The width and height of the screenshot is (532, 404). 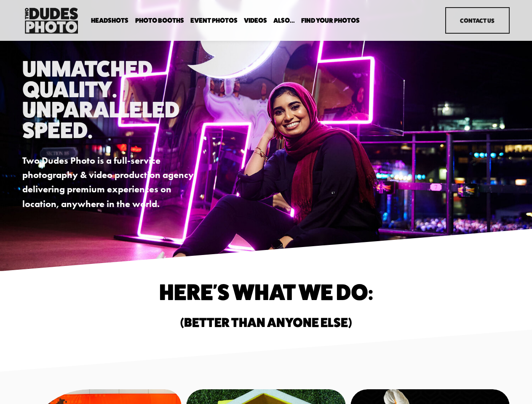 I want to click on img: Two Dudes Photo | Headshots, Portraits &amp; Photo Booths, so click(x=51, y=21).